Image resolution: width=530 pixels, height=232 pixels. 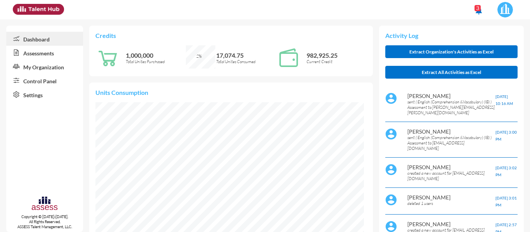 What do you see at coordinates (451, 52) in the screenshot?
I see `button: Extract Organization's Activities as Excel` at bounding box center [451, 52].